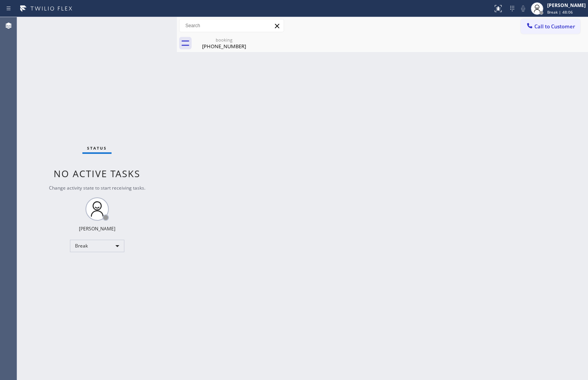 The height and width of the screenshot is (380, 588). I want to click on div: (646) 621-8305, so click(224, 43).